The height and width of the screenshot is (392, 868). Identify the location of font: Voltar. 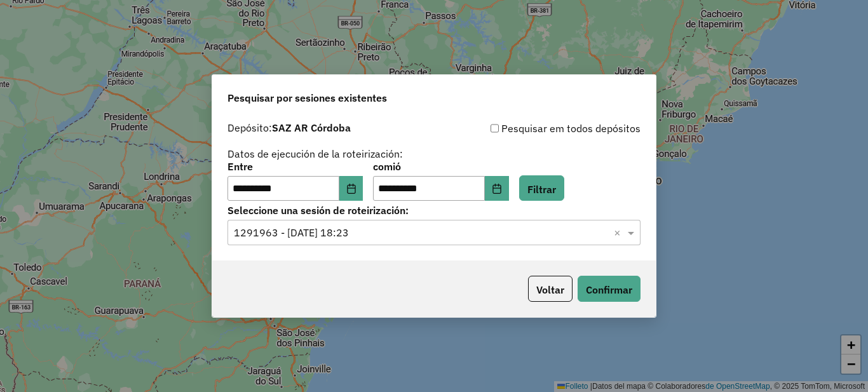
(551, 290).